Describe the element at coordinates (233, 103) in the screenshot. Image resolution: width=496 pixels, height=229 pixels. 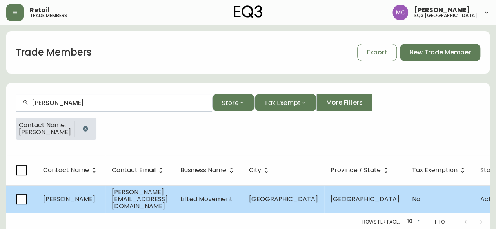
I see `button: Store` at that location.